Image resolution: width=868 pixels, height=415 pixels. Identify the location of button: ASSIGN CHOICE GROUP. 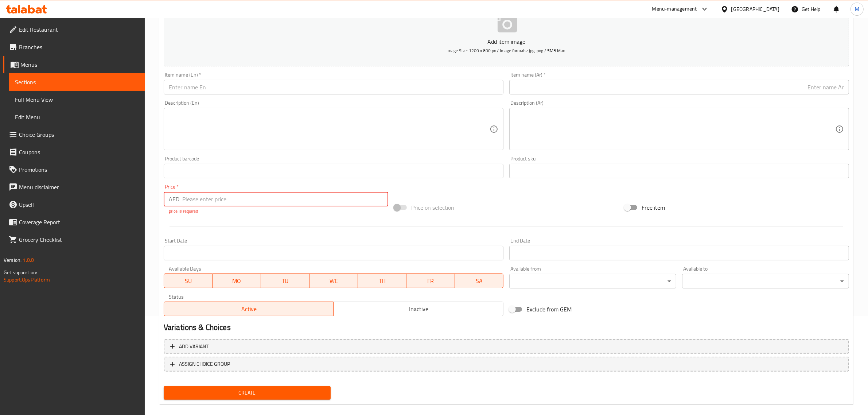
(506, 364).